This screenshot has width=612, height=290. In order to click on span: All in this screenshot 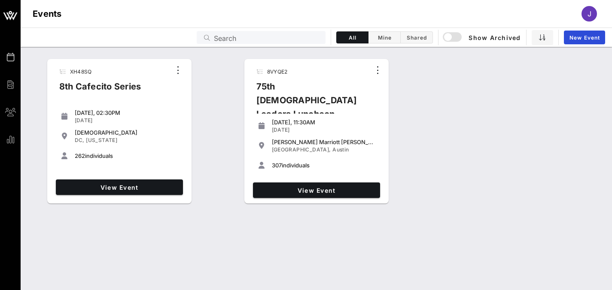, I will do `click(352, 37)`.